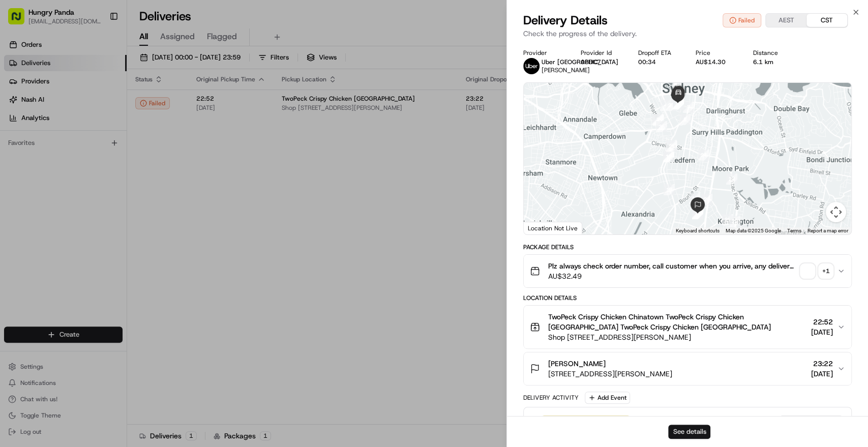  I want to click on div: Location Not Live, so click(553, 228).